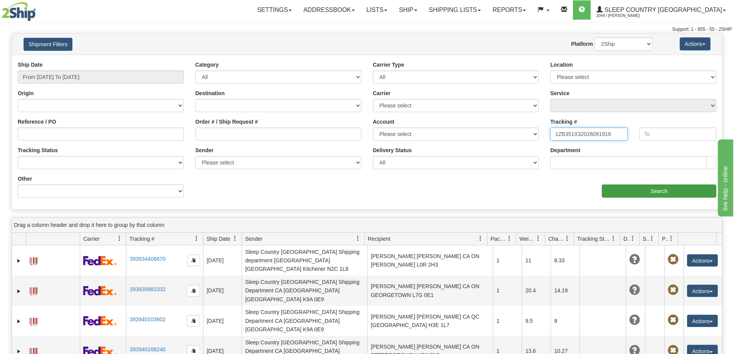 The height and width of the screenshot is (354, 734). What do you see at coordinates (25, 93) in the screenshot?
I see `label: Origin` at bounding box center [25, 93].